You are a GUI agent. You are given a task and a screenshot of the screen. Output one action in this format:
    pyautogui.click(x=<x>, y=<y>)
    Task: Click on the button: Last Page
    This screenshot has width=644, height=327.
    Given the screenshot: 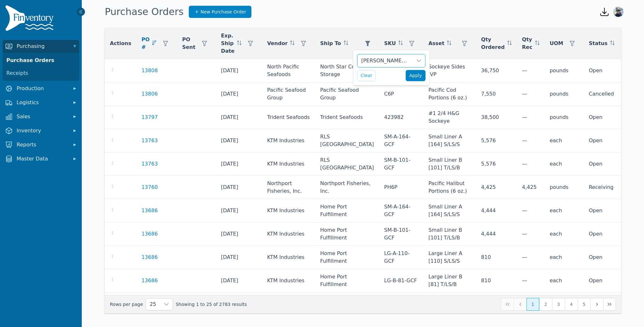 What is the action you would take?
    pyautogui.click(x=609, y=304)
    